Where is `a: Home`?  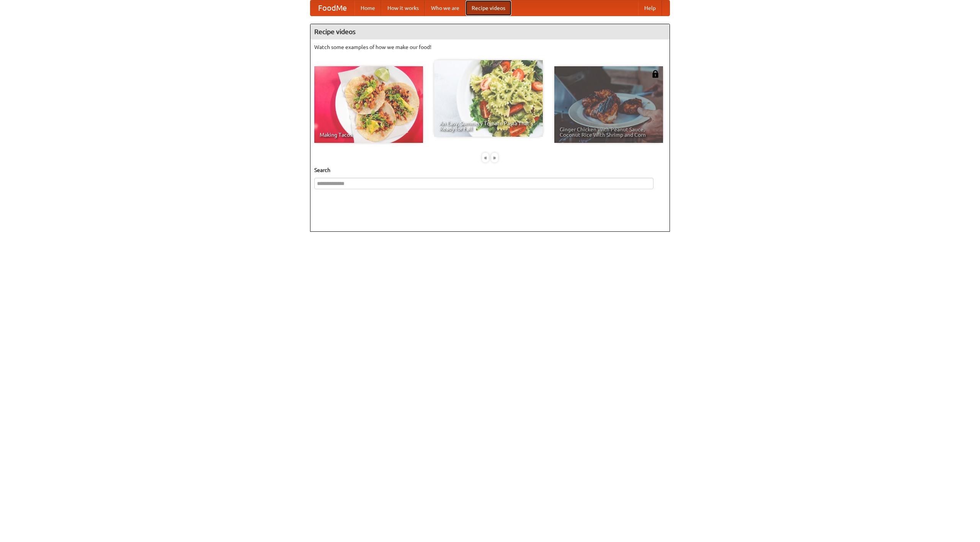
a: Home is located at coordinates (368, 8).